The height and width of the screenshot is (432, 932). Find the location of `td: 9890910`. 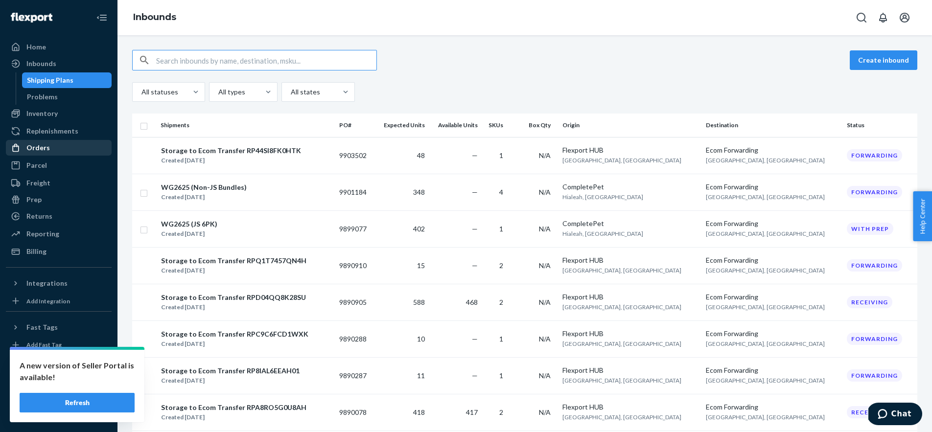

td: 9890910 is located at coordinates (355, 265).